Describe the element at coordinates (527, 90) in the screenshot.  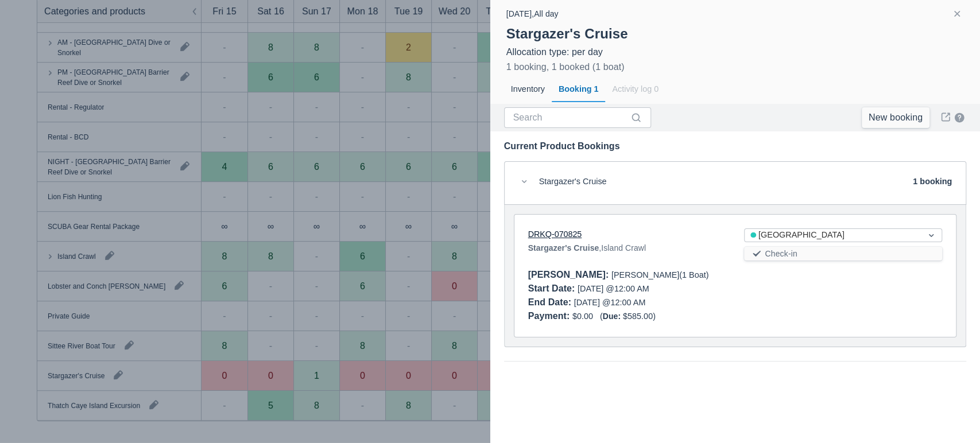
I see `div: Inventory` at that location.